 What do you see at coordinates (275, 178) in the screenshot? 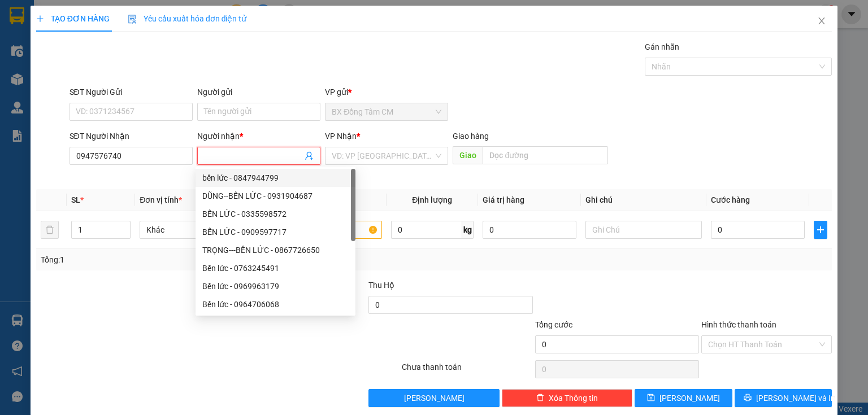
I see `div: bến lức - 0847944799` at bounding box center [275, 178].